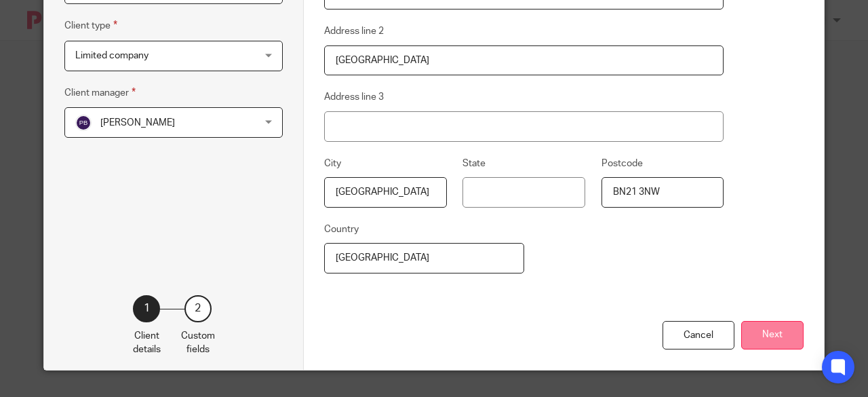 Image resolution: width=868 pixels, height=397 pixels. What do you see at coordinates (354, 97) in the screenshot?
I see `label: Address line 3` at bounding box center [354, 97].